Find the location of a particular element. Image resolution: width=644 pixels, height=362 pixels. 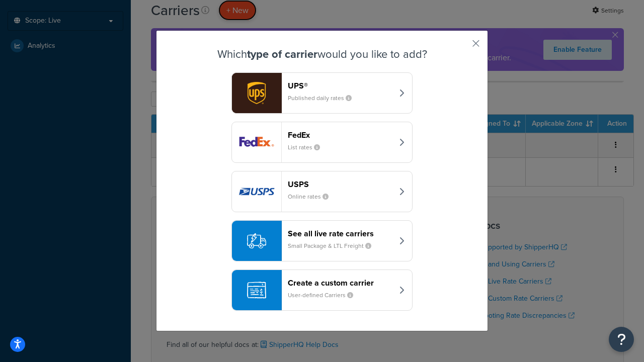

small: Published daily rates is located at coordinates (323, 98).